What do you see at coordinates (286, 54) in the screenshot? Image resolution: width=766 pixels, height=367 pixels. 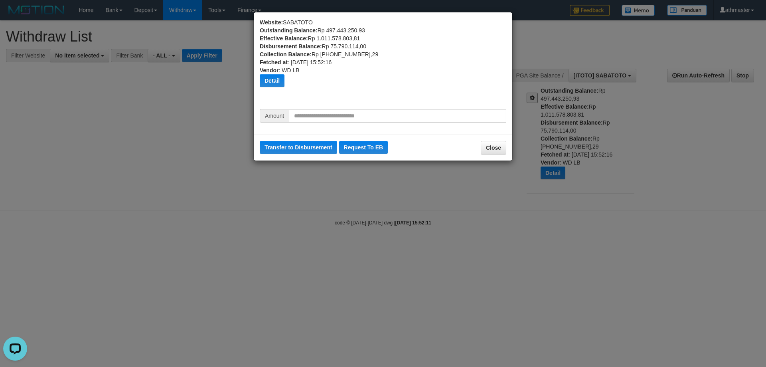 I see `b: Collection Balance:` at bounding box center [286, 54].